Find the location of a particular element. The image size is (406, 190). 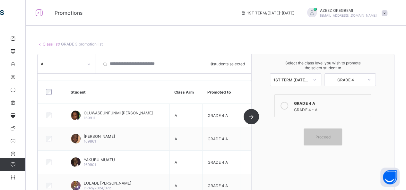

span: Select the class level you wish to promote the select student to is located at coordinates (323, 65).